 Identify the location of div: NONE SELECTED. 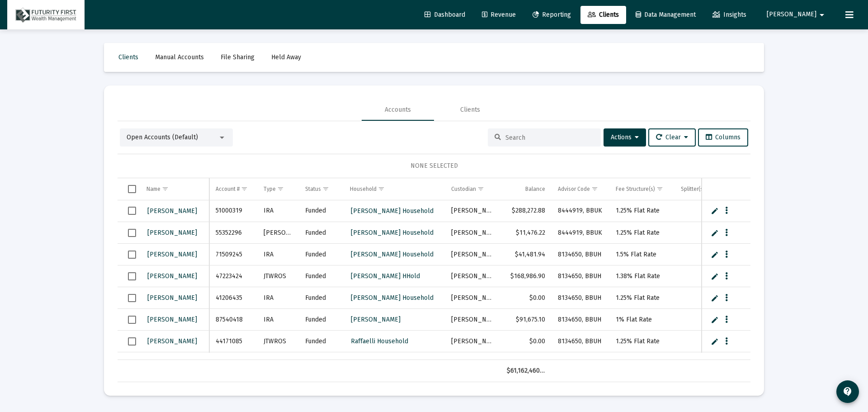
(434, 166).